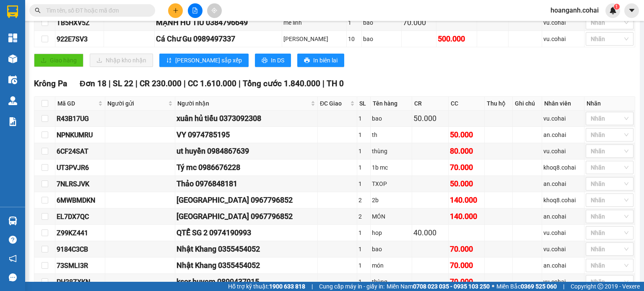 This screenshot has width=644, height=291. What do you see at coordinates (617, 6) in the screenshot?
I see `sup: 1` at bounding box center [617, 6].